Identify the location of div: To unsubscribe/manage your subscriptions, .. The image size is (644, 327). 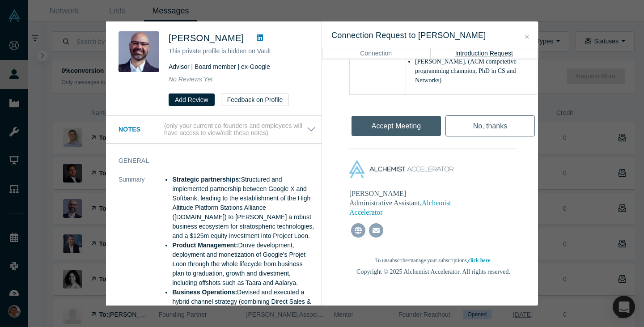
(433, 260).